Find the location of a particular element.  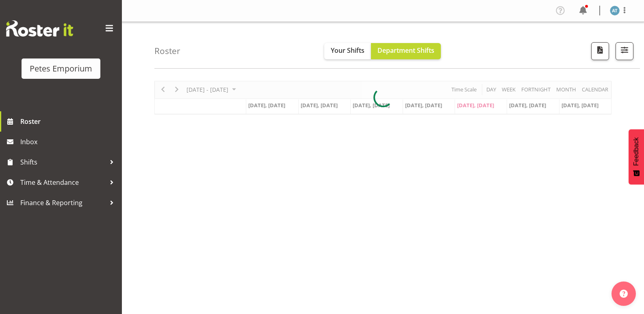

button: Download a PDF of the roster according to the set date range. is located at coordinates (600, 51).